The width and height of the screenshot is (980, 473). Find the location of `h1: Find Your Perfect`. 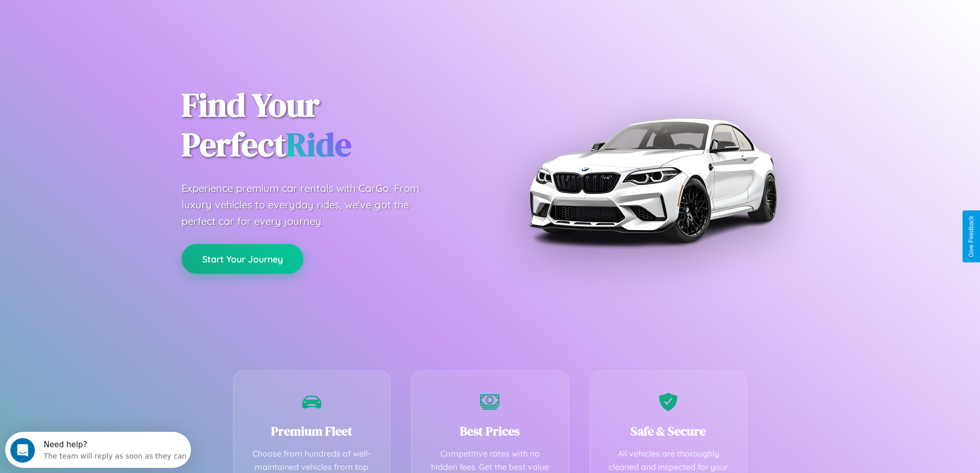

h1: Find Your Perfect is located at coordinates (328, 125).